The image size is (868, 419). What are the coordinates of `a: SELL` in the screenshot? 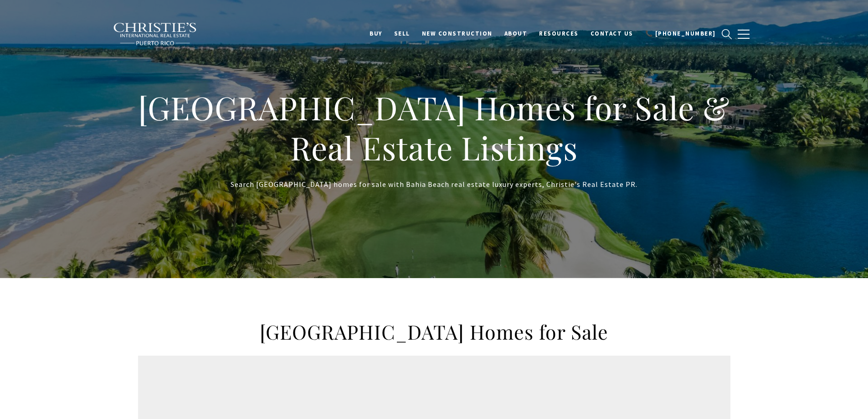 It's located at (402, 34).